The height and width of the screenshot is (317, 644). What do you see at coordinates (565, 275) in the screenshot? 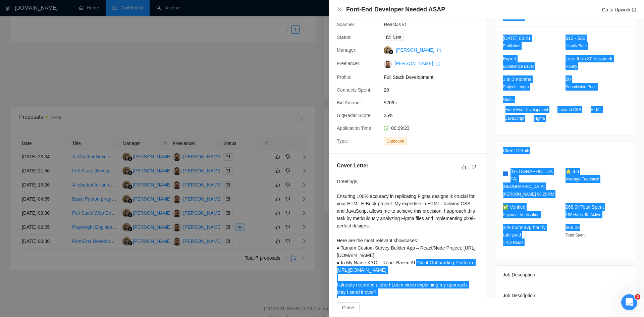
I see `div: Job Description` at bounding box center [565, 275].